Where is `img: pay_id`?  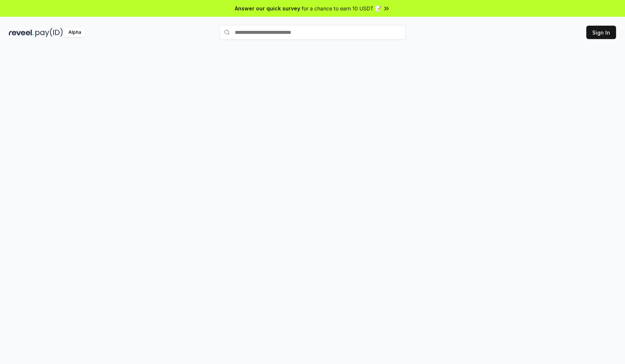
img: pay_id is located at coordinates (49, 33).